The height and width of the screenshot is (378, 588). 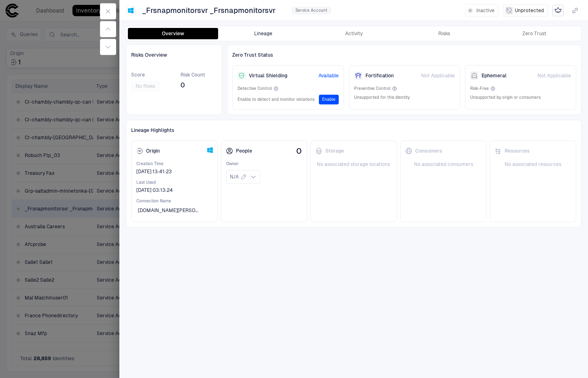 What do you see at coordinates (268, 75) in the screenshot?
I see `span: Virtual Shielding` at bounding box center [268, 75].